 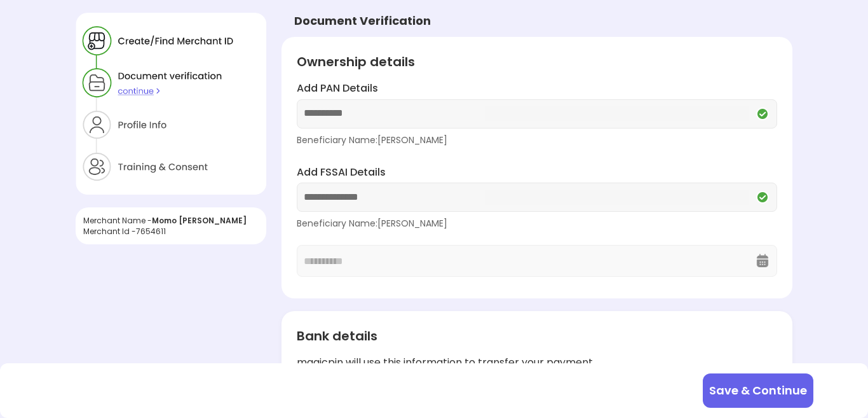 I want to click on button: Save & Continue, so click(x=759, y=390).